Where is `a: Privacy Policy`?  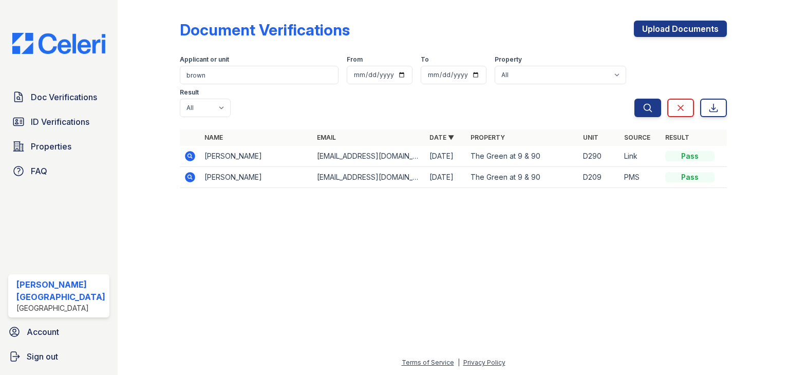 a: Privacy Policy is located at coordinates (484, 362).